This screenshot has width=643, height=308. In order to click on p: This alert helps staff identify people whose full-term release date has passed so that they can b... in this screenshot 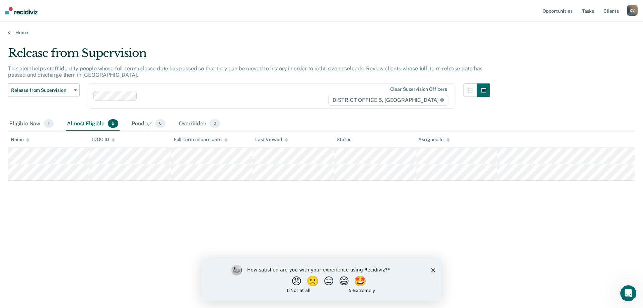, I will do `click(245, 72)`.